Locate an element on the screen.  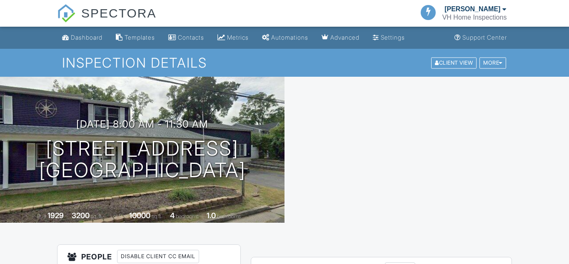
div: 4 is located at coordinates (172, 215).